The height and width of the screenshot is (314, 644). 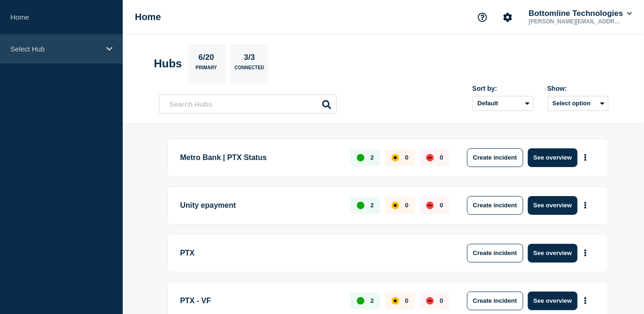 I want to click on p: Select Hub, so click(x=55, y=49).